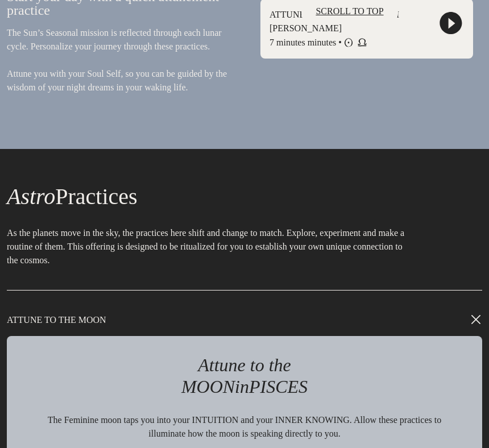 The image size is (489, 448). I want to click on p: MOON PISCES, so click(244, 381).